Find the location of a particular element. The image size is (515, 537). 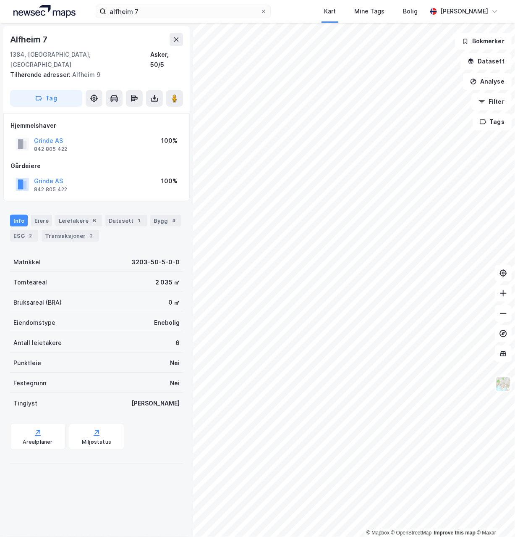

div: Enebolig is located at coordinates (167, 322).